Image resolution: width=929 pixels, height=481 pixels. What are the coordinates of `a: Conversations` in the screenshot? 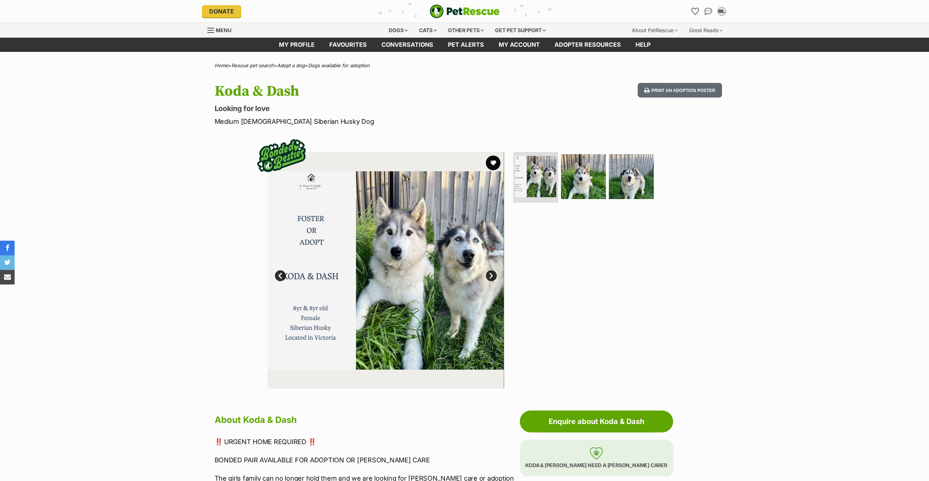 It's located at (708, 11).